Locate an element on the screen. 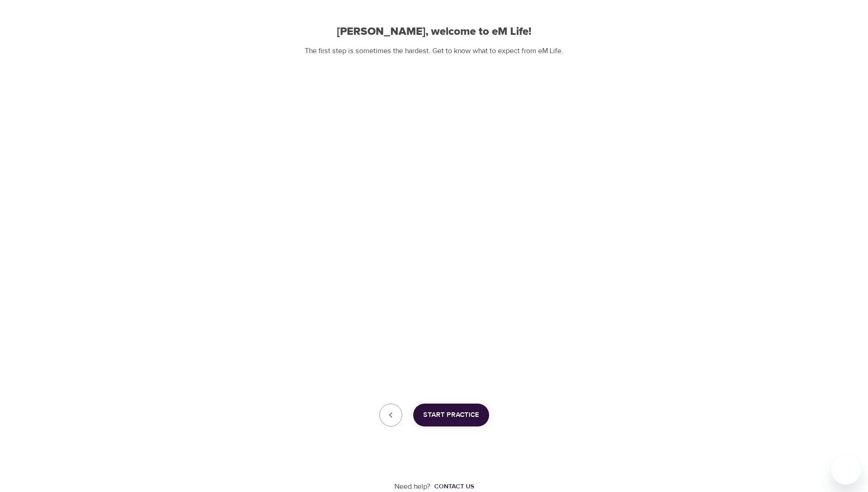 This screenshot has height=492, width=868. div: Contact us is located at coordinates (454, 486).